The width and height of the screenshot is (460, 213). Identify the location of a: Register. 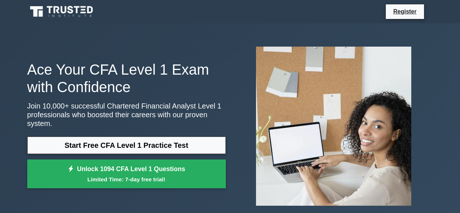
(405, 11).